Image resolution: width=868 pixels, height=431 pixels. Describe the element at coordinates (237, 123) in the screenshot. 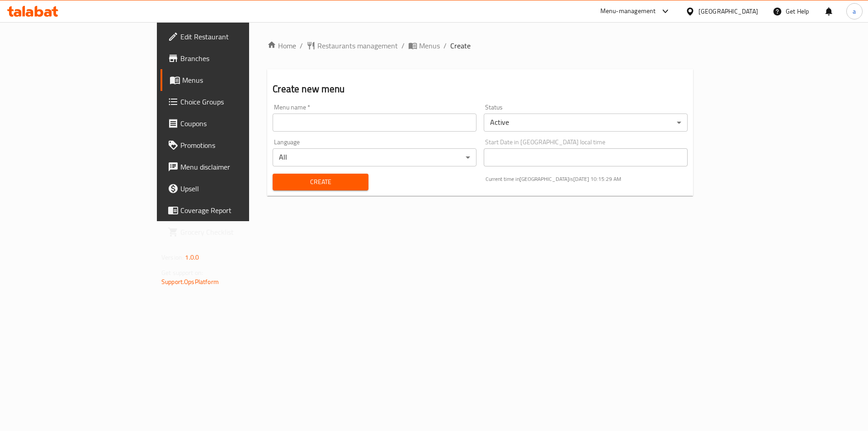

I see `span: Coupons` at that location.